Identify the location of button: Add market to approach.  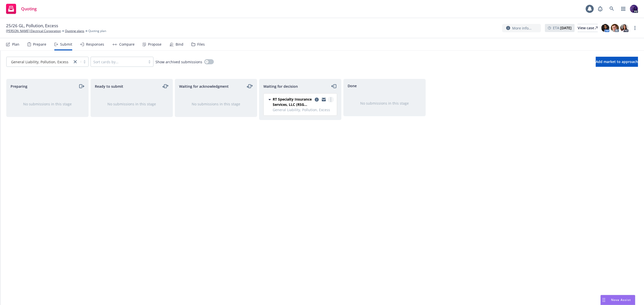
(617, 62).